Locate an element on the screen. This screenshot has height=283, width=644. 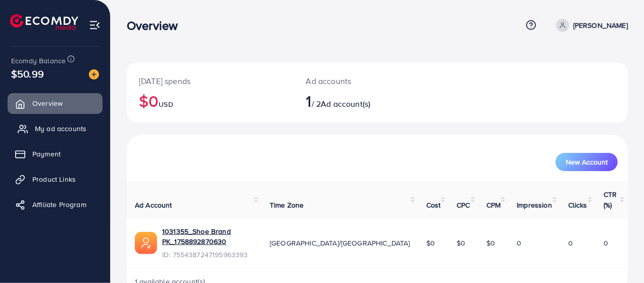
span: Ad account(s) is located at coordinates (346, 104).